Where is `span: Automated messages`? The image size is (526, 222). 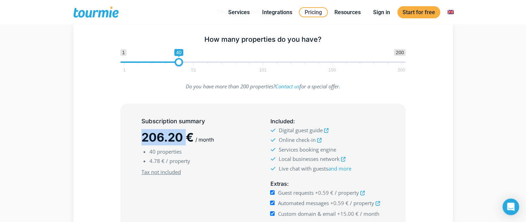 span: Automated messages is located at coordinates (303, 203).